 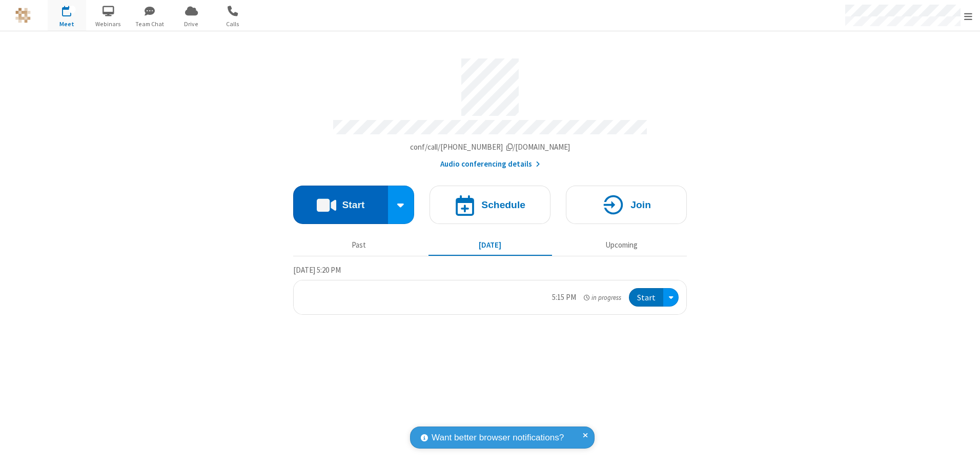 What do you see at coordinates (490, 147) in the screenshot?
I see `button: Copy my meeting room linkCopy my meeting room link` at bounding box center [490, 147].